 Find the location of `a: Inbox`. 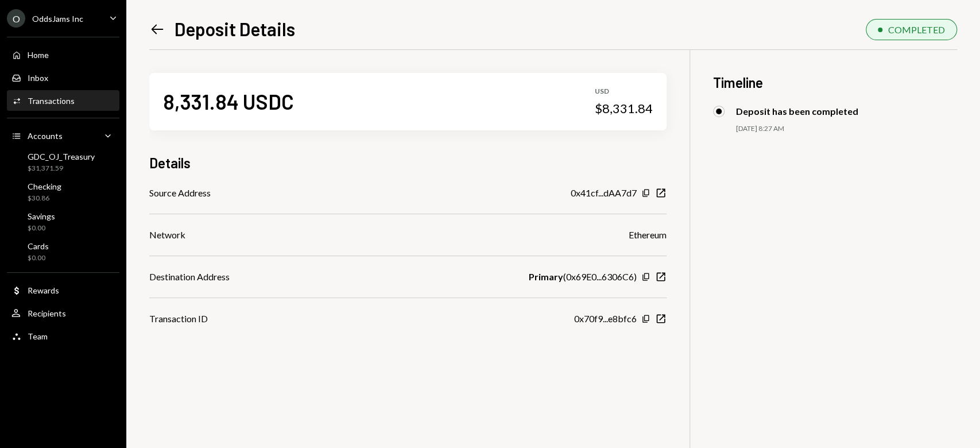

a: Inbox is located at coordinates (63, 78).